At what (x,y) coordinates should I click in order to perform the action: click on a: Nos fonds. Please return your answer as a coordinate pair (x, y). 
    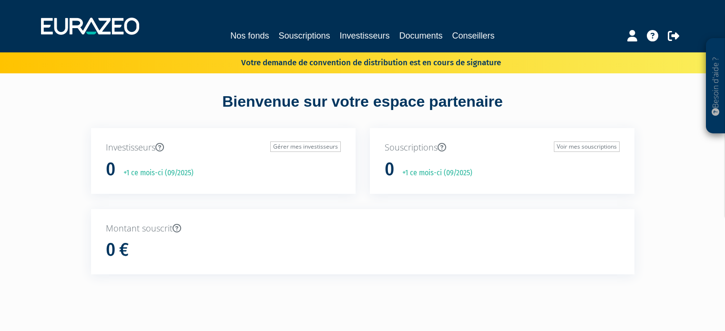
    Looking at the image, I should click on (249, 36).